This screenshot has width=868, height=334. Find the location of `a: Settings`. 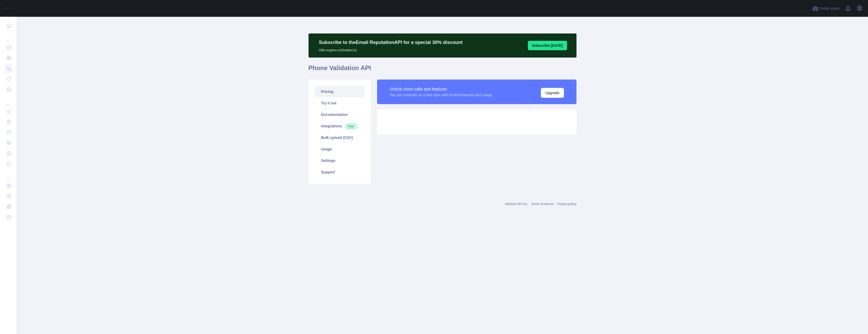

a: Settings is located at coordinates (339, 161).